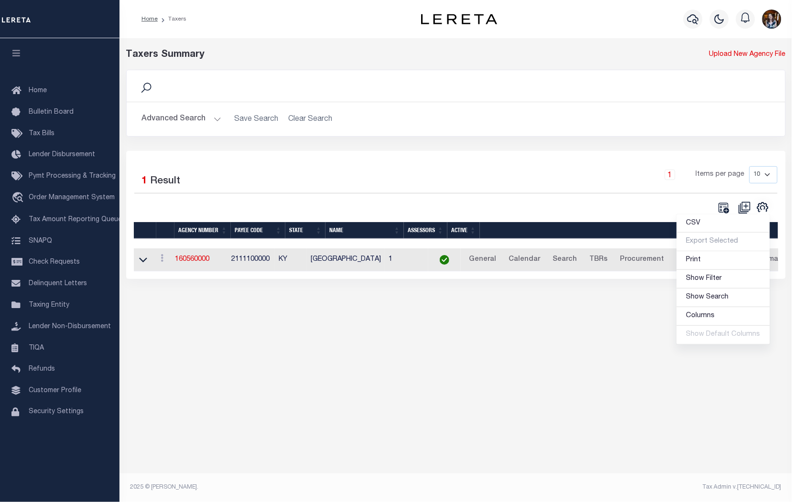 The image size is (792, 502). Describe the element at coordinates (172, 19) in the screenshot. I see `li: Taxers` at that location.